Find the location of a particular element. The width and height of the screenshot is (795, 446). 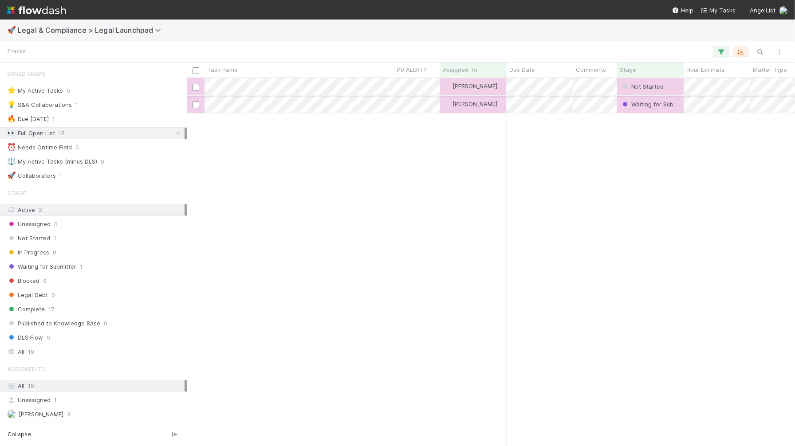

span: Unassigned is located at coordinates (29, 224).